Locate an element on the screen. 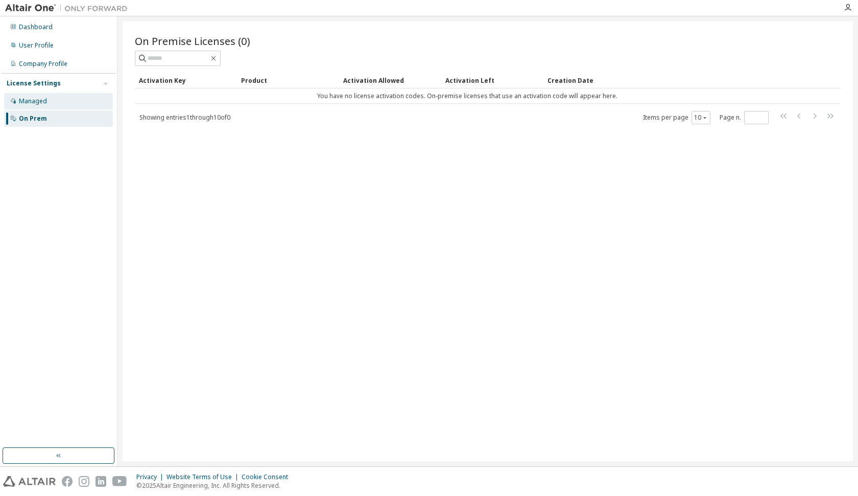 The width and height of the screenshot is (858, 496). img: linkedin.svg is located at coordinates (101, 481).